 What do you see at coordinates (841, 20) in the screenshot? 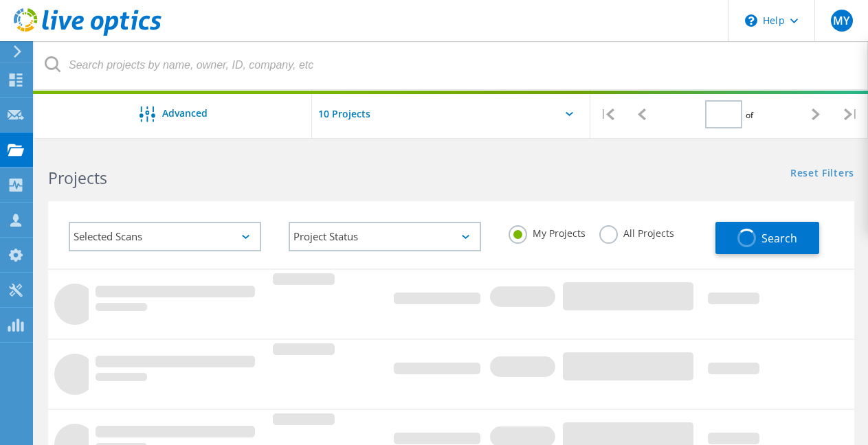
I see `span: MY` at bounding box center [841, 20].